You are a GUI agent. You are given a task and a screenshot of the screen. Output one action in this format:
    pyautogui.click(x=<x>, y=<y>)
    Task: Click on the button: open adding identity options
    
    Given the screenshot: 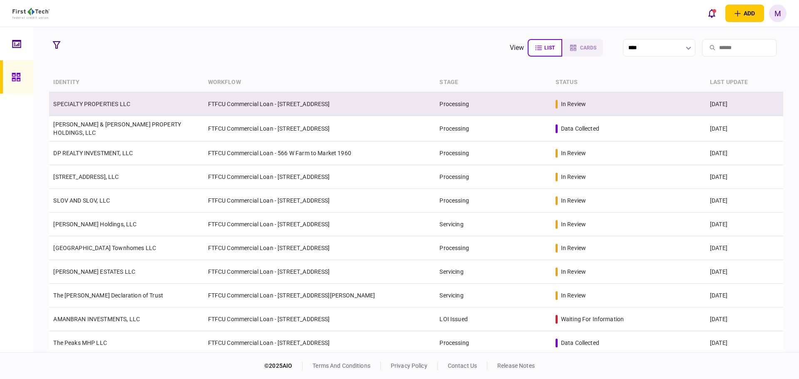 What is the action you would take?
    pyautogui.click(x=744, y=13)
    